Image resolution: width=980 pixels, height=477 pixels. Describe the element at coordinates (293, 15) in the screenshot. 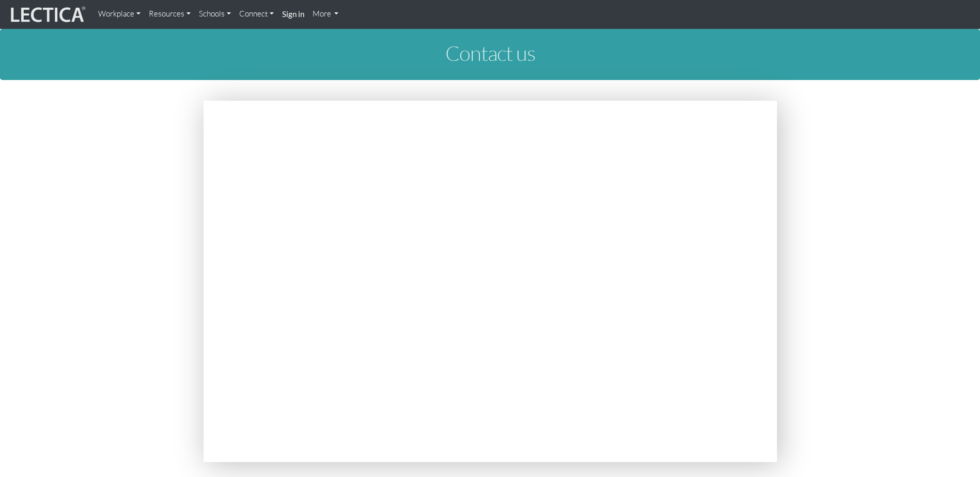

I see `a: Sign in` at that location.